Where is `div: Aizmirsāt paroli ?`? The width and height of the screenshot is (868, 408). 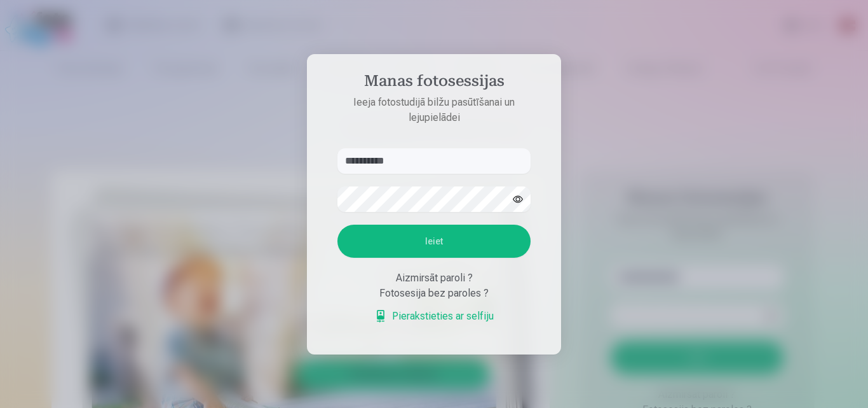 div: Aizmirsāt paroli ? is located at coordinates (434, 278).